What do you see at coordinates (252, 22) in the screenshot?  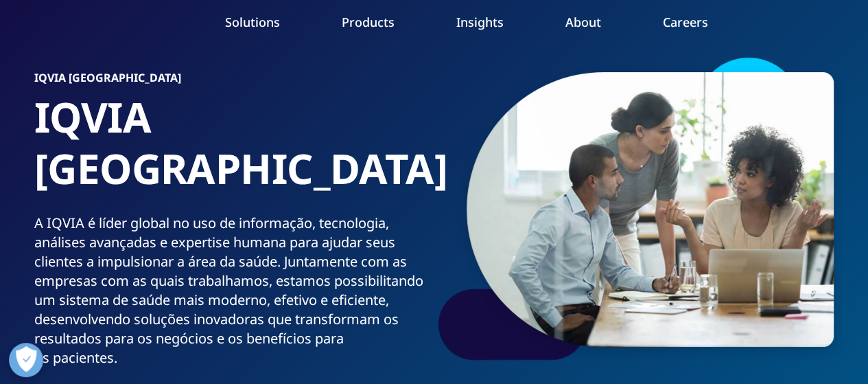 I see `a: Solutions` at bounding box center [252, 22].